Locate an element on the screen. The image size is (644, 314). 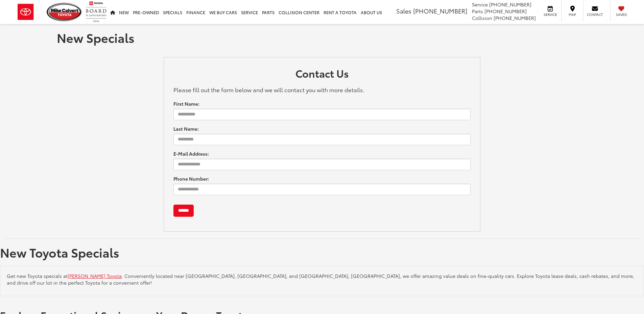
label: Phone Number: is located at coordinates (191, 178).